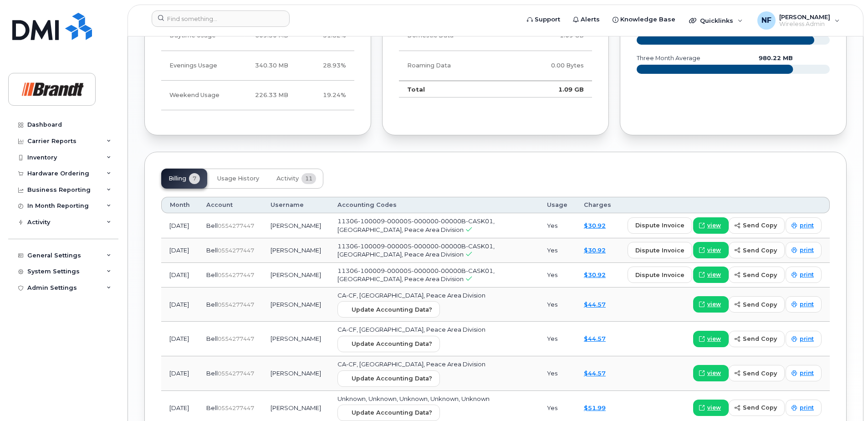  Describe the element at coordinates (595, 338) in the screenshot. I see `a: $44.57` at that location.